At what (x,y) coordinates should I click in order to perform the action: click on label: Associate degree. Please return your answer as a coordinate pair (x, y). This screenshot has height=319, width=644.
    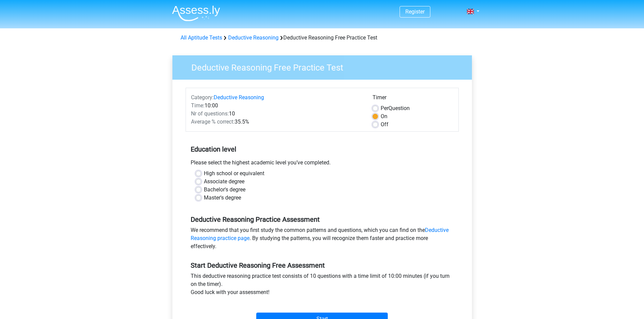
    Looking at the image, I should click on (225, 182).